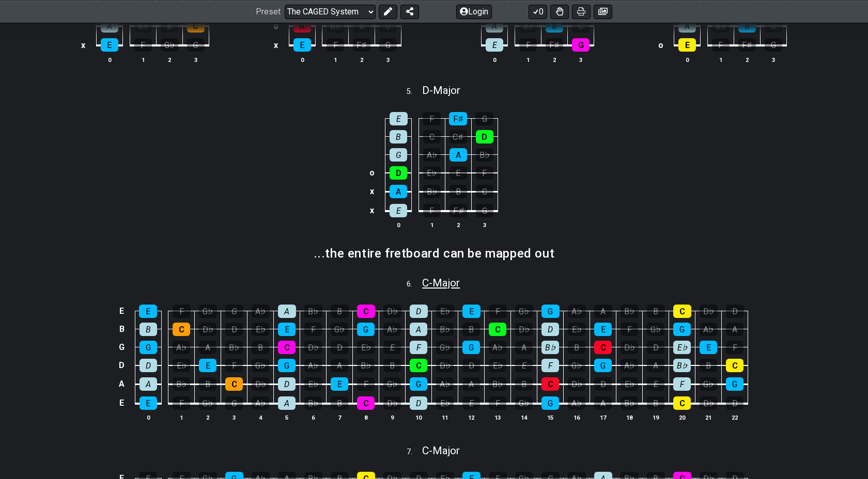 This screenshot has height=479, width=868. Describe the element at coordinates (538, 11) in the screenshot. I see `button: 0` at that location.